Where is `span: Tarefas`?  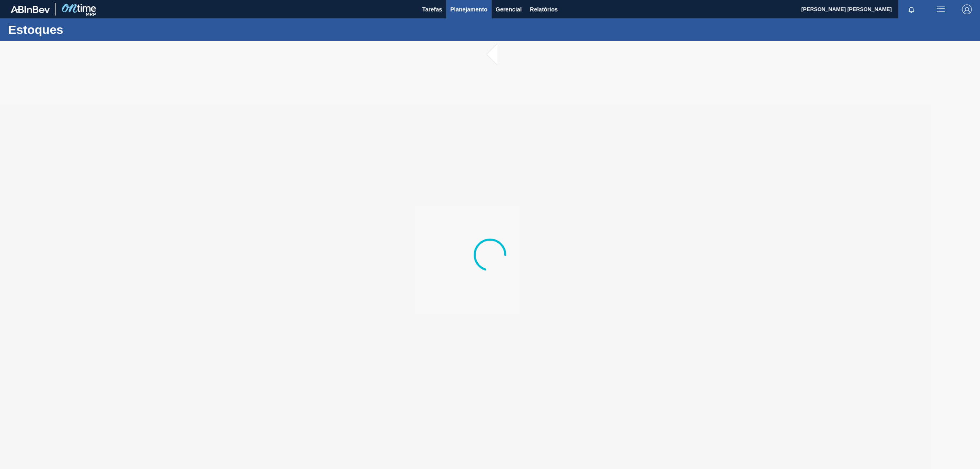
span: Tarefas is located at coordinates (432, 10).